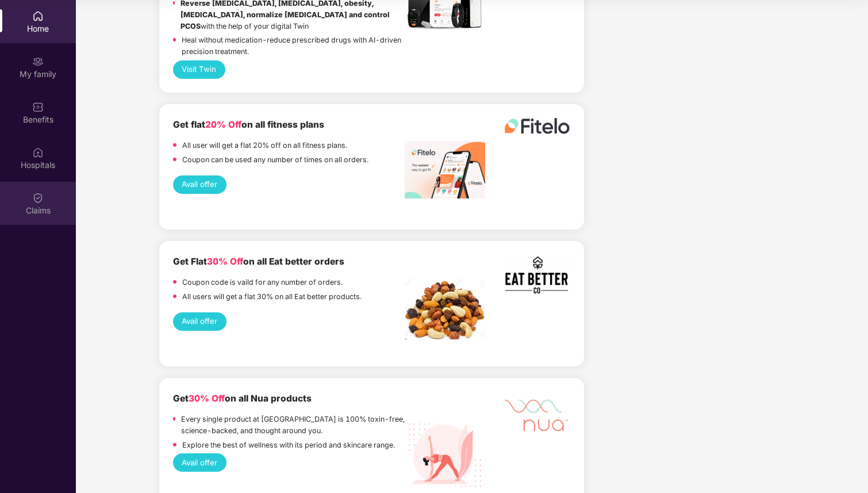 The width and height of the screenshot is (868, 493). I want to click on span: 20% Off, so click(224, 124).